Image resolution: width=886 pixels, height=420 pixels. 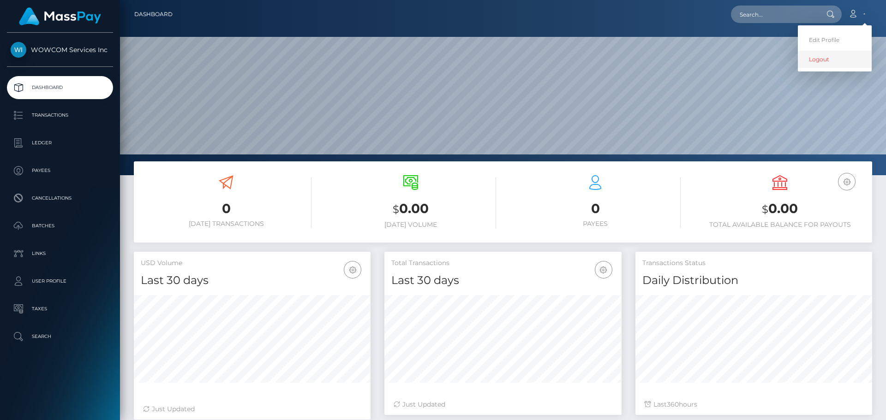 What do you see at coordinates (60, 88) in the screenshot?
I see `p: Dashboard` at bounding box center [60, 88].